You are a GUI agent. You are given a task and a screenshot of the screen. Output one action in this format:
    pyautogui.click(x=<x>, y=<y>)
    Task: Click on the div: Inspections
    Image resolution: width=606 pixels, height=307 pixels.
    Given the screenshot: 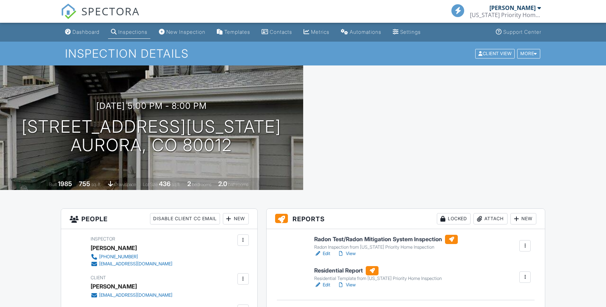 What is the action you would take?
    pyautogui.click(x=133, y=32)
    